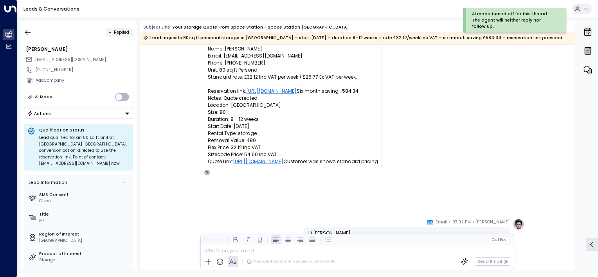 Image resolution: width=598 pixels, height=277 pixels. What do you see at coordinates (519, 224) in the screenshot?
I see `img: profile-logo.png` at bounding box center [519, 224].